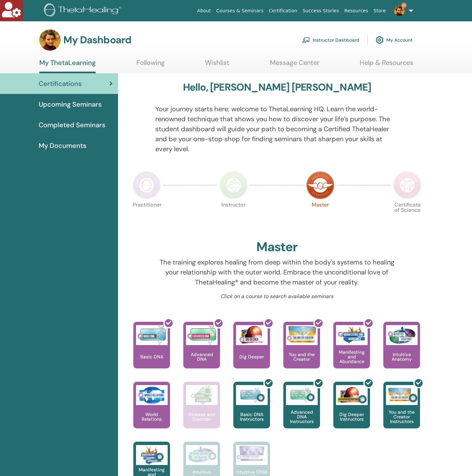  Describe the element at coordinates (252, 395) in the screenshot. I see `img: Basic DNA Instructors` at that location.